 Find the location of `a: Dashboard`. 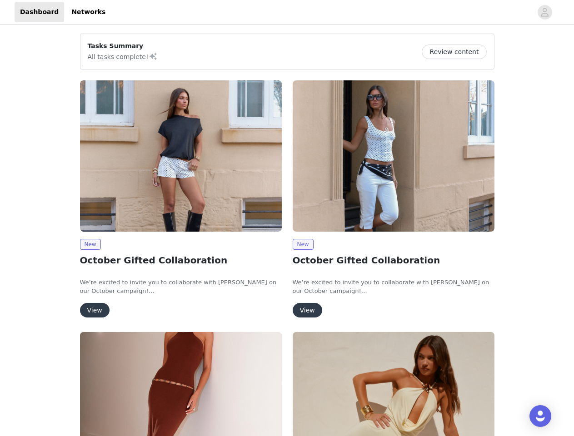

a: Dashboard is located at coordinates (39, 12).